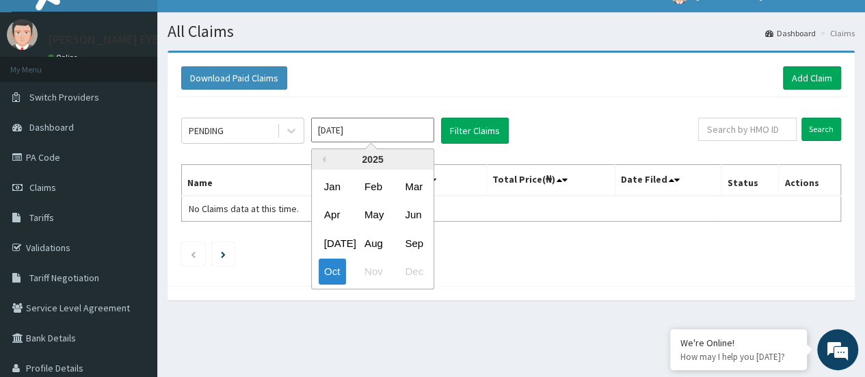 The width and height of the screenshot is (865, 377). What do you see at coordinates (747, 129) in the screenshot?
I see `input: Search by HMO ID` at bounding box center [747, 129].